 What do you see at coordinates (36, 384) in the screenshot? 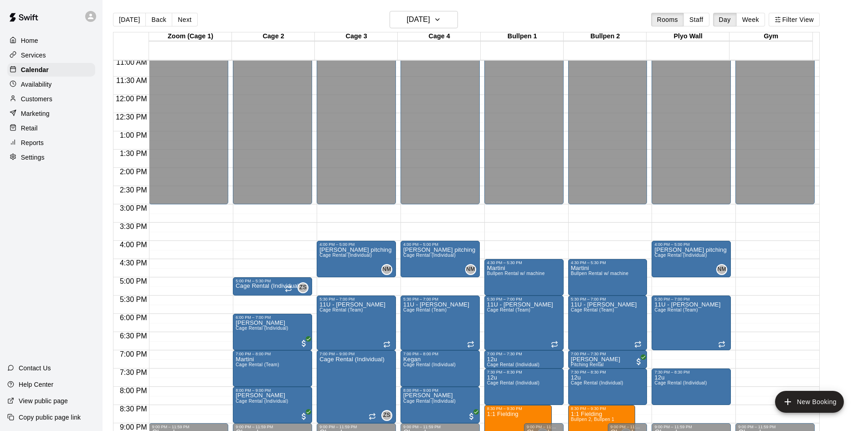
I see `p: Help Center` at bounding box center [36, 384].